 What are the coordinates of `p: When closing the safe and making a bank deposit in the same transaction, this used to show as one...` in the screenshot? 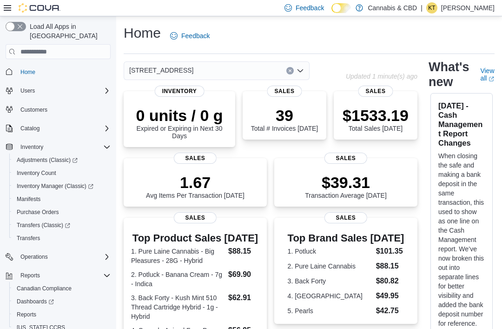 It's located at (462, 240).